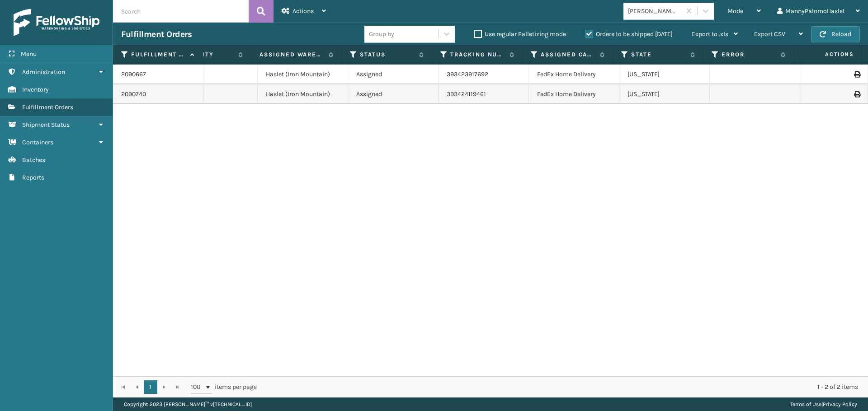 This screenshot has height=411, width=868. What do you see at coordinates (735, 11) in the screenshot?
I see `span: Mode` at bounding box center [735, 11].